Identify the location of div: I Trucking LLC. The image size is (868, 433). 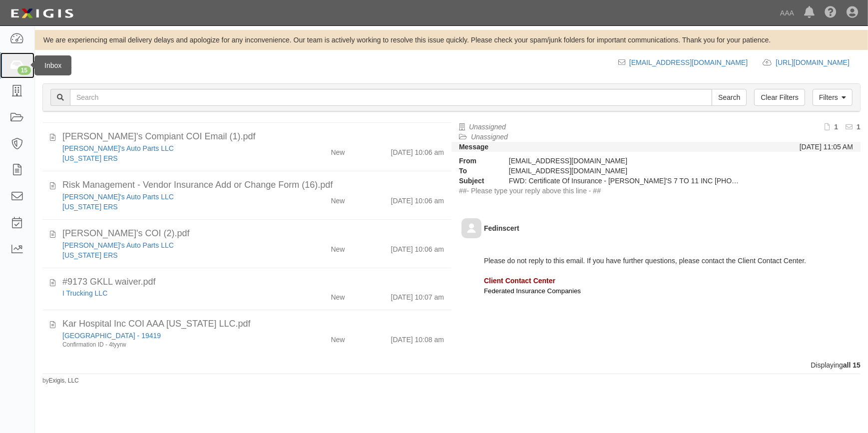
(171, 294).